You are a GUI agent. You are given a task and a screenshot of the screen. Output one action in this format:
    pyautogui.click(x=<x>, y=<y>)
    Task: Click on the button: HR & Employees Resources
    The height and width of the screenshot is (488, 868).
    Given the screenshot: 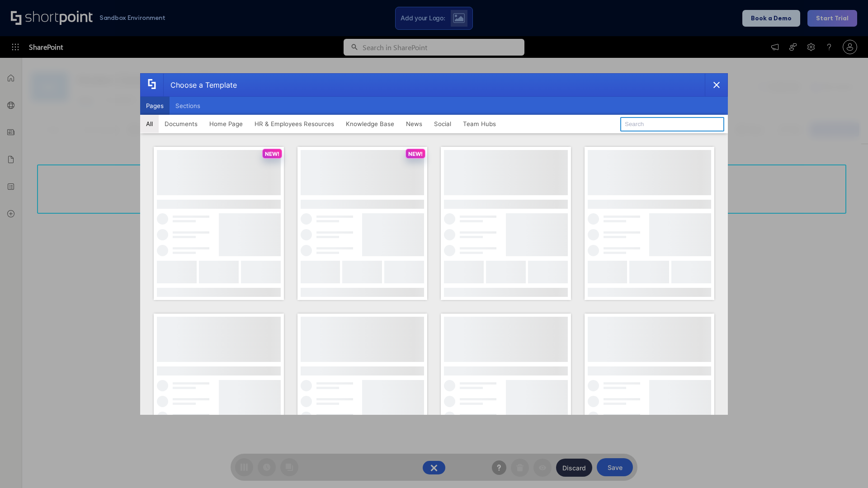 What is the action you would take?
    pyautogui.click(x=294, y=123)
    